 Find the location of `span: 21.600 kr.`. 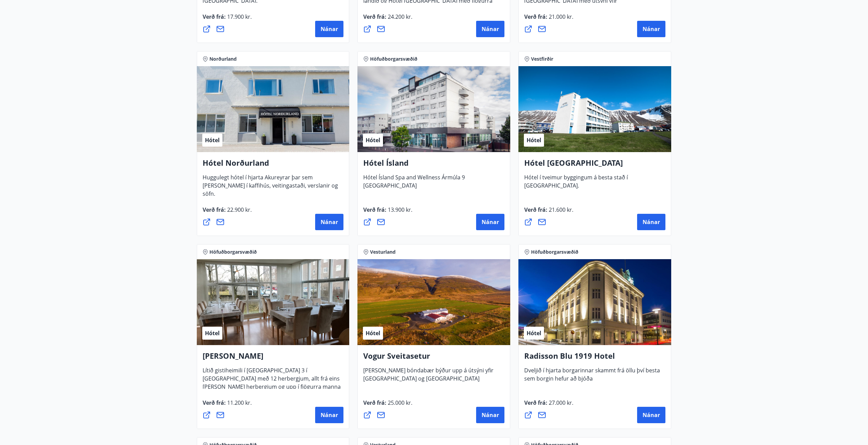

span: 21.600 kr. is located at coordinates (560, 210).